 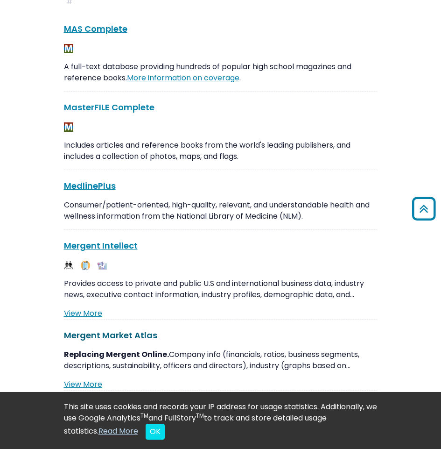 I want to click on a: MasterFILE Complete, so click(x=109, y=107).